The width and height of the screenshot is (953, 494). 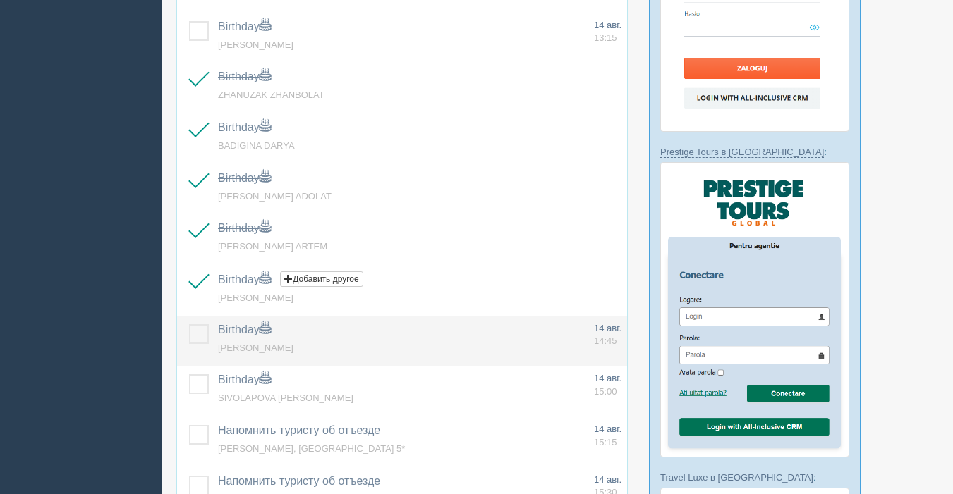 What do you see at coordinates (256, 145) in the screenshot?
I see `span: BADIGINA DARYA` at bounding box center [256, 145].